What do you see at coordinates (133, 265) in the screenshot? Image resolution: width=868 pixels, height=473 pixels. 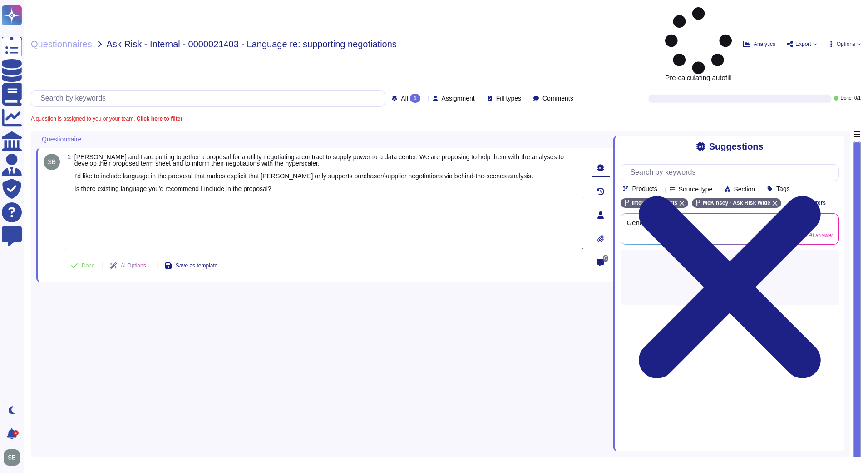 I see `span: AI Options` at bounding box center [133, 265].